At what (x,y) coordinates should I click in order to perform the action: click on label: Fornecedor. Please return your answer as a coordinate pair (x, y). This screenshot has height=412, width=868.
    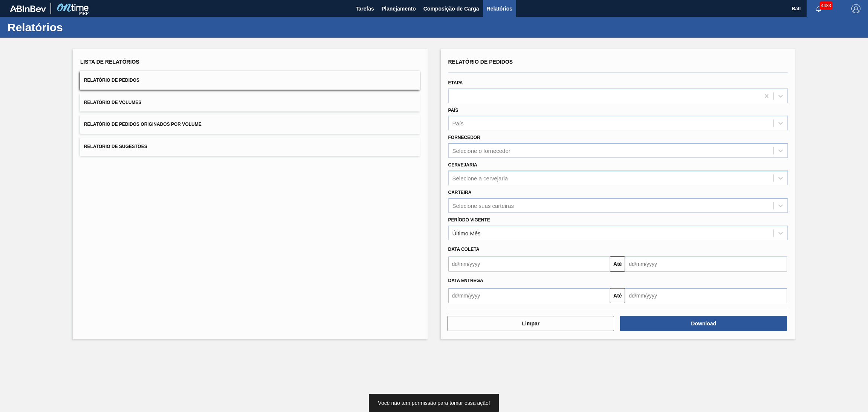
    Looking at the image, I should click on (464, 137).